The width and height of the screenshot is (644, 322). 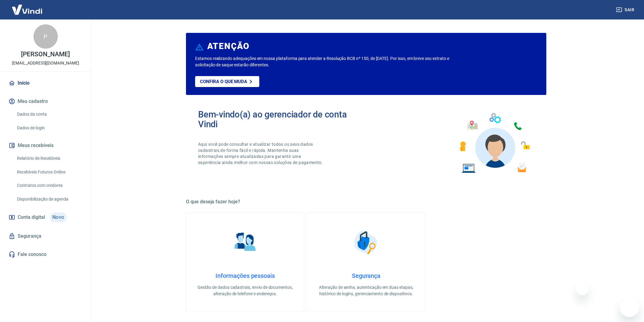 What do you see at coordinates (245, 242) in the screenshot?
I see `img: Informações pessoais` at bounding box center [245, 242].